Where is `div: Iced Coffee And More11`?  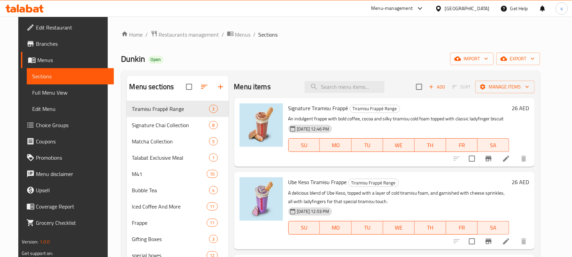 div: Iced Coffee And More11 is located at coordinates (177, 206).